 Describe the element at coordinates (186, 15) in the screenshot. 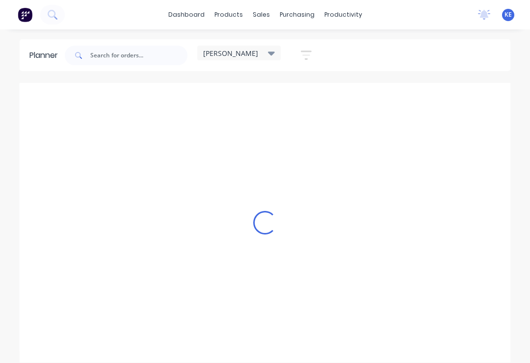

I see `a: dashboard` at that location.